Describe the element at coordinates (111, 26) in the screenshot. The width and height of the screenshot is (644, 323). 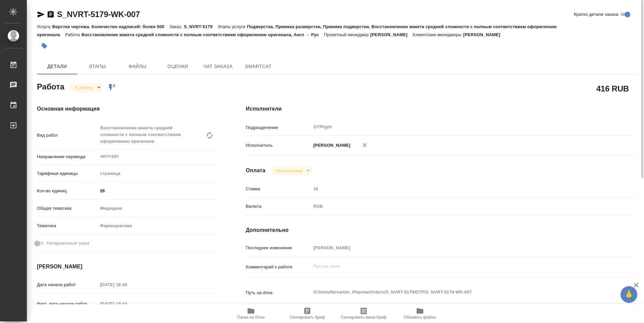
I see `p: Верстка чертежа. Количество надписей: более 500` at that location.